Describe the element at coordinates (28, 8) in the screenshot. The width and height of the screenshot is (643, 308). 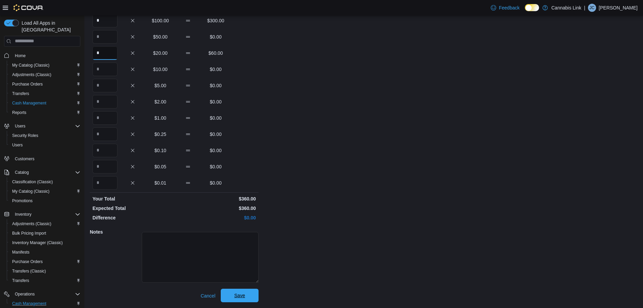
I see `img: Cova` at that location.